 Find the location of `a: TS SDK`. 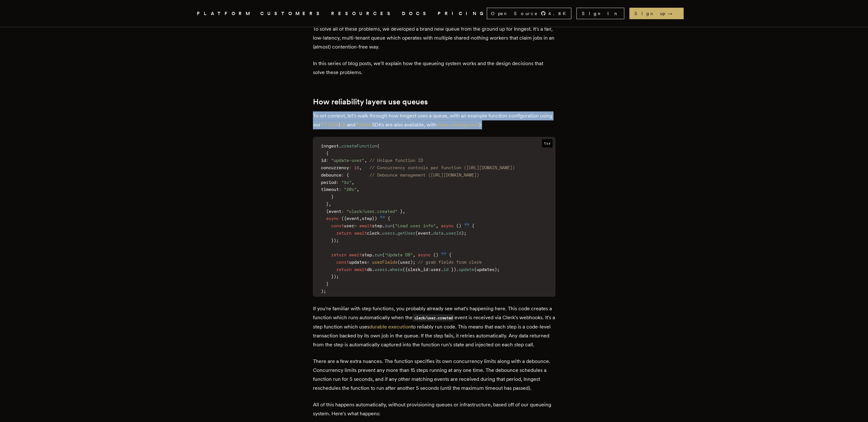

a: TS SDK is located at coordinates (330, 125).